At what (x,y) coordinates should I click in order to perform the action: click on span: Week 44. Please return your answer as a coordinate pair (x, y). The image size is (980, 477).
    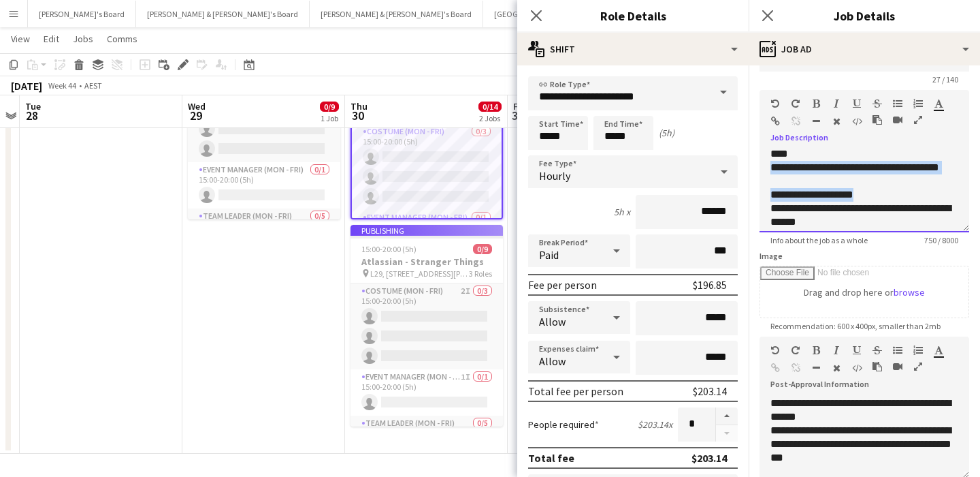
    Looking at the image, I should click on (62, 85).